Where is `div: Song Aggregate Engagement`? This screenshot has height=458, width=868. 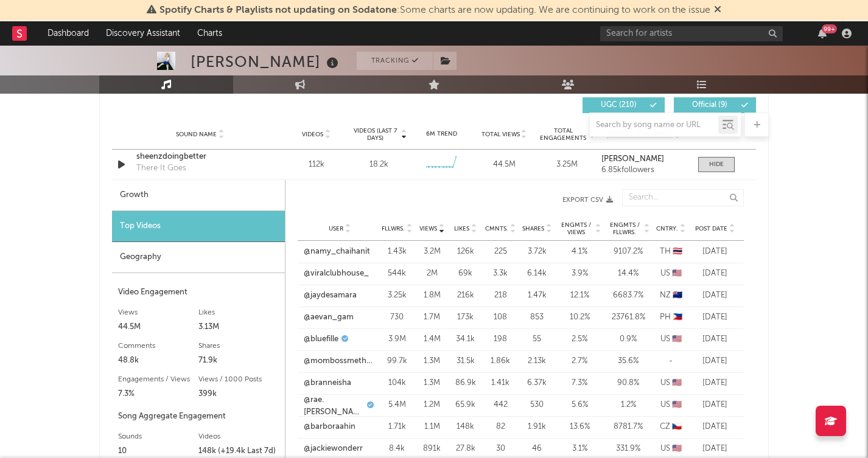
div: Song Aggregate Engagement is located at coordinates (198, 417).